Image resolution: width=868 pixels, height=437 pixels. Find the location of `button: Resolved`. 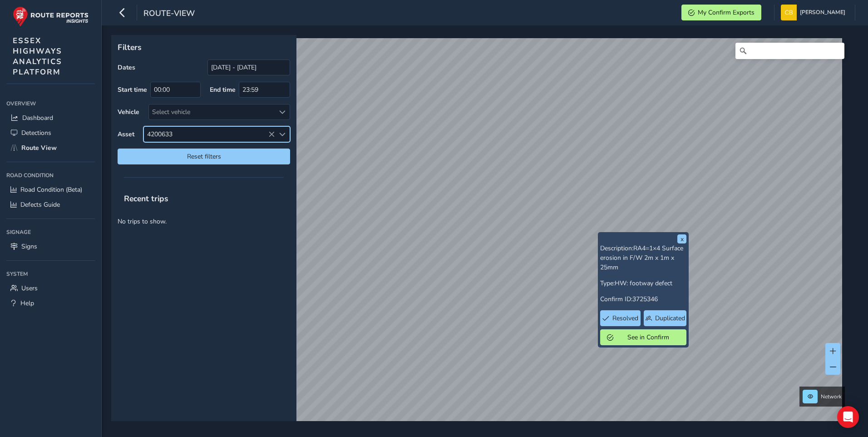

button: Resolved is located at coordinates (620, 318).